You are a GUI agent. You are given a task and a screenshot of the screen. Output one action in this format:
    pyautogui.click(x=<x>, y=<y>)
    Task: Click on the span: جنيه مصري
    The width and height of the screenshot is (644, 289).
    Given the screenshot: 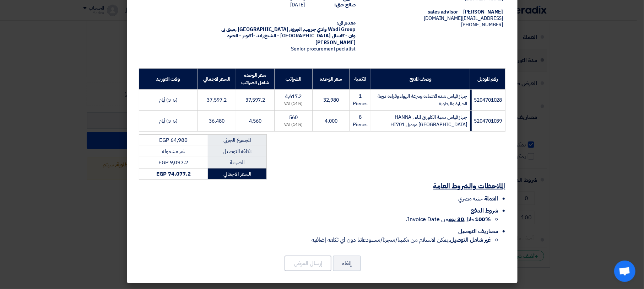 What is the action you would take?
    pyautogui.click(x=471, y=199)
    